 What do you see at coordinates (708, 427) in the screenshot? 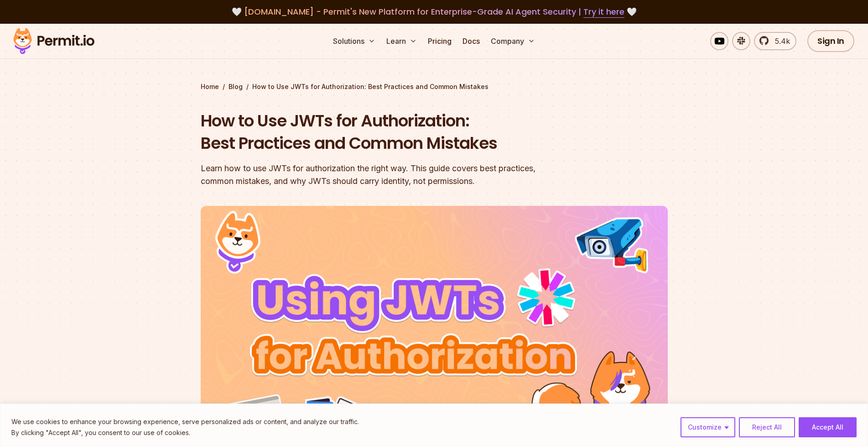
I see `button: Customize` at bounding box center [708, 427].